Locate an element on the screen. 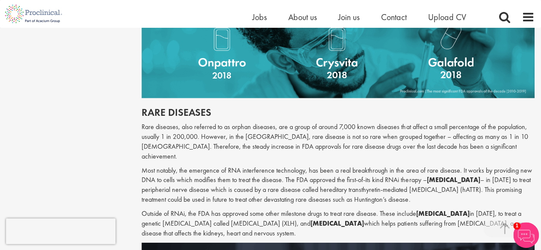  span: Jobs is located at coordinates (259, 17).